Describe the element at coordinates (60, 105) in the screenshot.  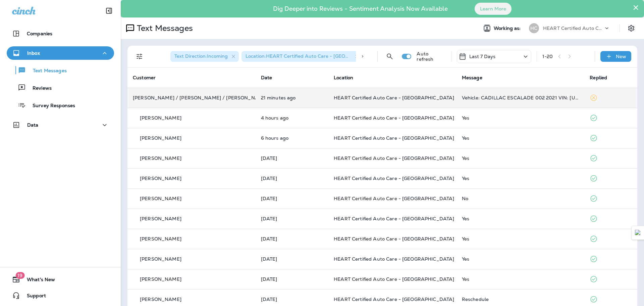
I see `button: Survey Responses` at that location.